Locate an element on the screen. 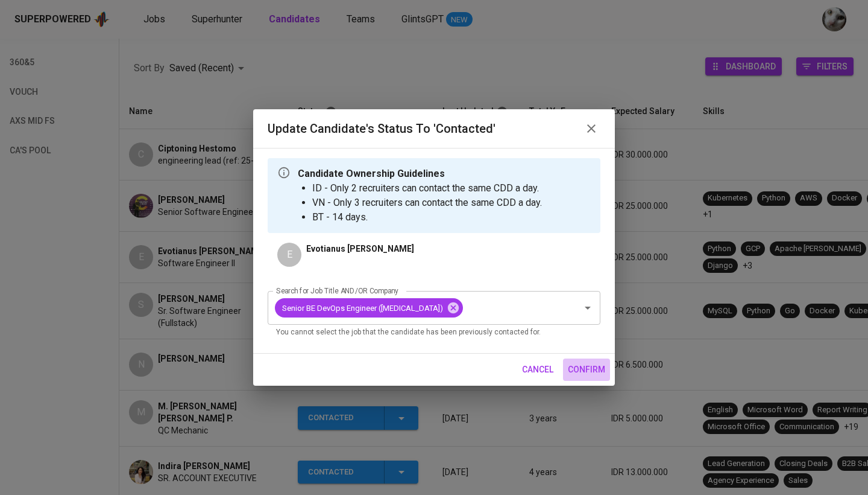  span: cancel is located at coordinates (538, 370).